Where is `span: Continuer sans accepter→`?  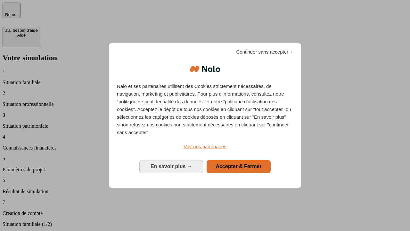
span: Continuer sans accepter→ is located at coordinates (265, 52).